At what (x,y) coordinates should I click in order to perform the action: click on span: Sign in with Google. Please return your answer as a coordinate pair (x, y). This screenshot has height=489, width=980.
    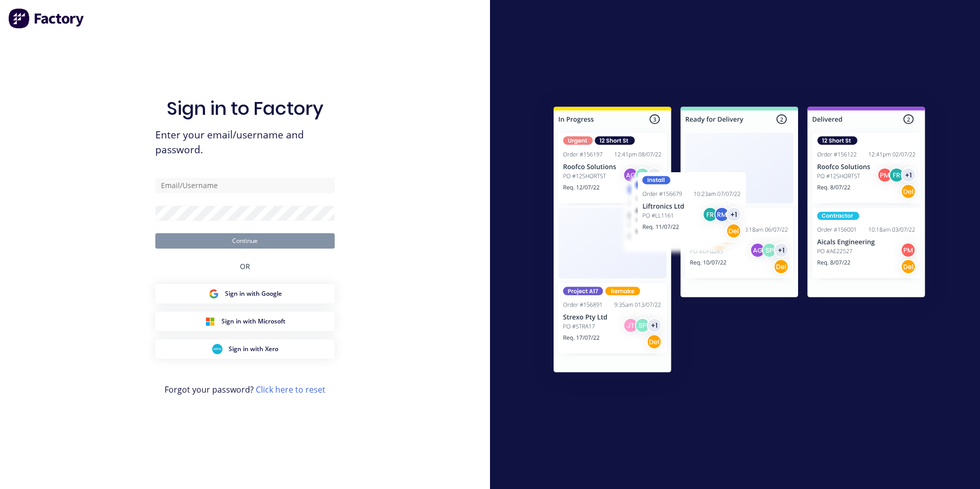
    Looking at the image, I should click on (253, 294).